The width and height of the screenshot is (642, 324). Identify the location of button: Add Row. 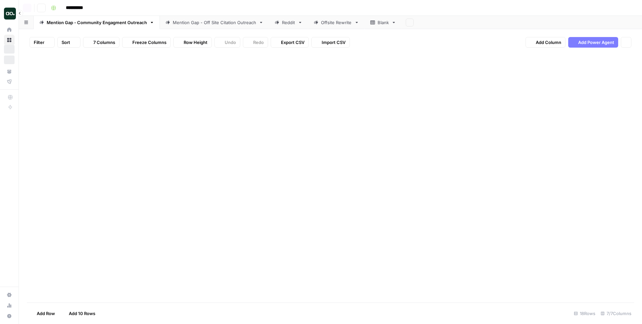
(43, 314).